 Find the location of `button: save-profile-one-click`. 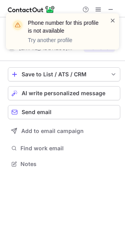

button: save-profile-one-click is located at coordinates (64, 74).